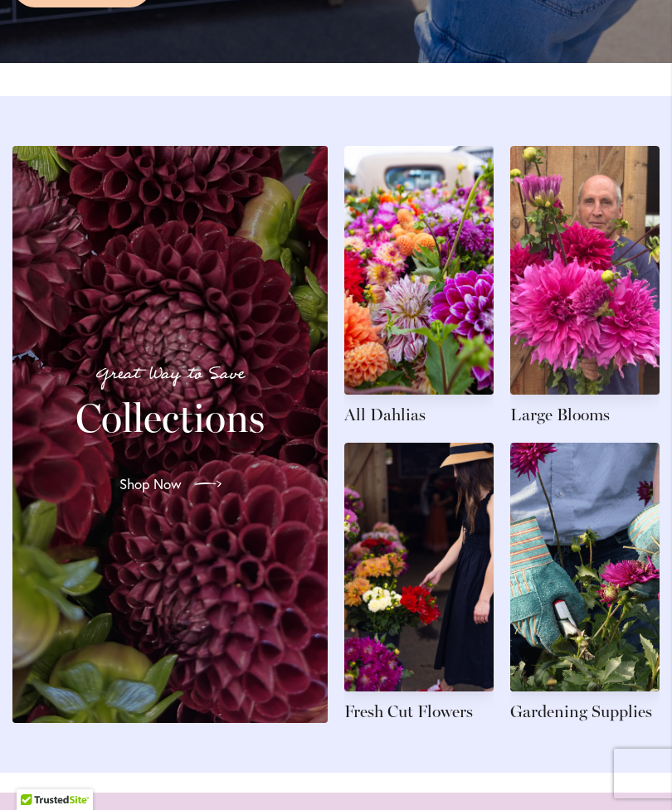 This screenshot has width=672, height=810. I want to click on a: Shop Now, so click(170, 484).